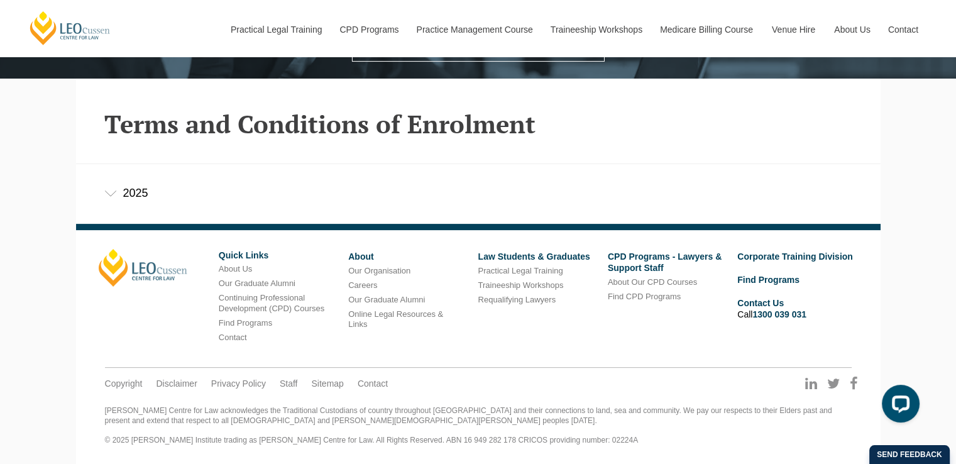  I want to click on a: Our Organisation, so click(379, 270).